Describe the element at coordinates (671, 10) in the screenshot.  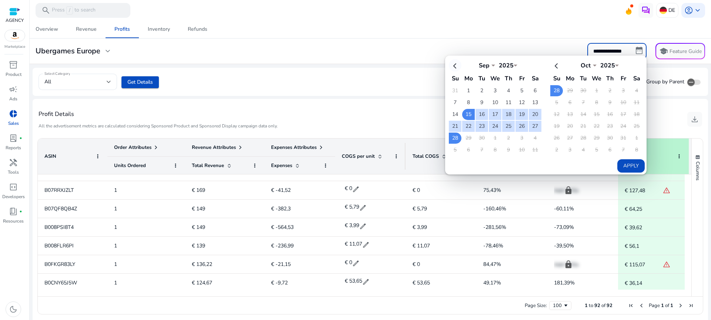
I see `p: DE` at that location.